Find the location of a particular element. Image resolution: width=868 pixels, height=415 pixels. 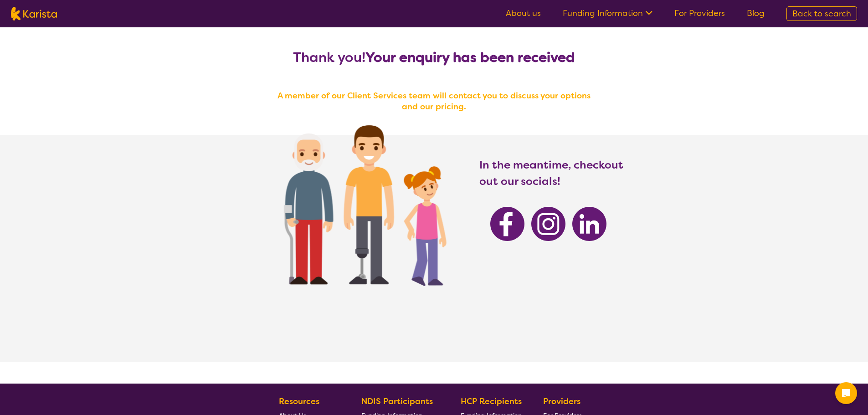

img: Karista logo is located at coordinates (34, 14).